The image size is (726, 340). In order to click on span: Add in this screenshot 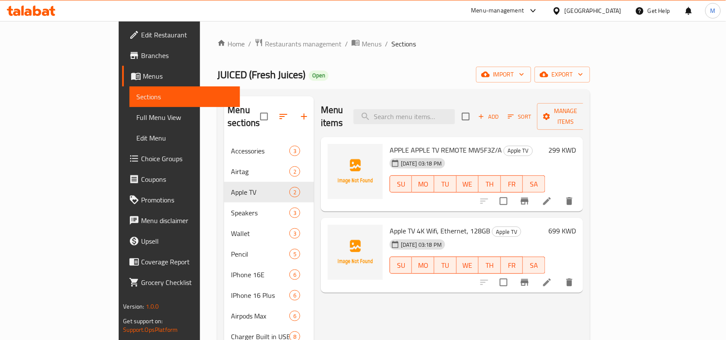, I will do `click(488, 117)`.